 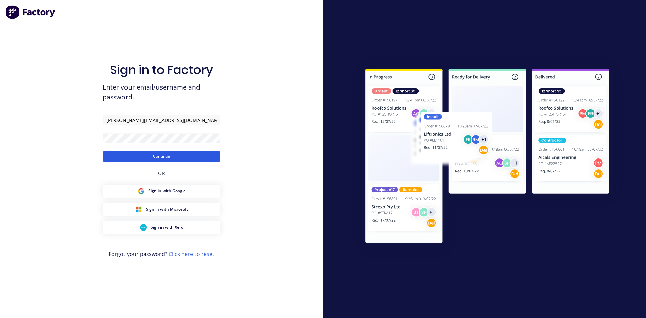 What do you see at coordinates (141, 191) in the screenshot?
I see `img: Google Sign in` at bounding box center [141, 191].